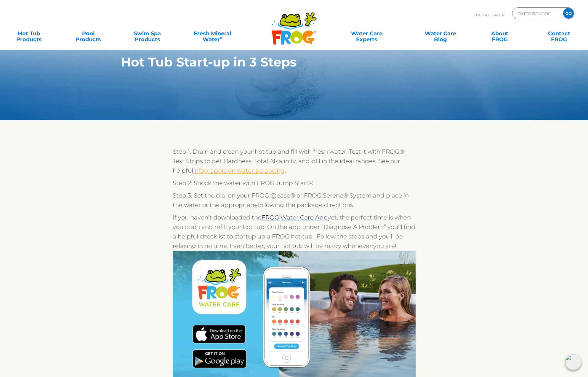  What do you see at coordinates (500, 34) in the screenshot?
I see `a: AboutFROG` at bounding box center [500, 34].